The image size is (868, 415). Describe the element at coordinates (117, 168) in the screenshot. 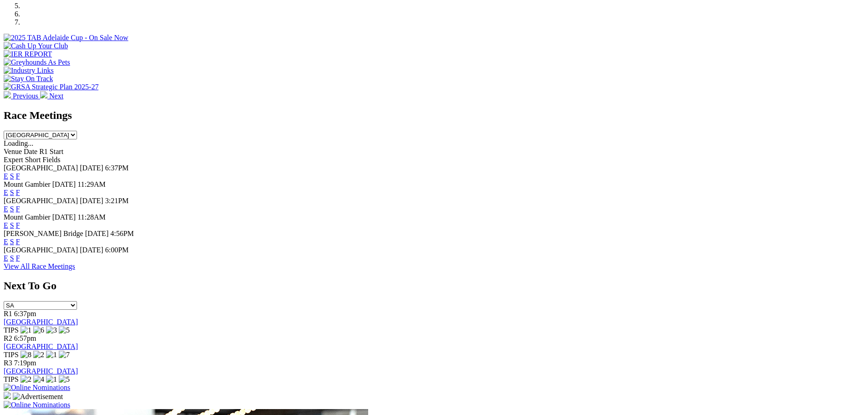

I see `span: 6:37PM` at that location.